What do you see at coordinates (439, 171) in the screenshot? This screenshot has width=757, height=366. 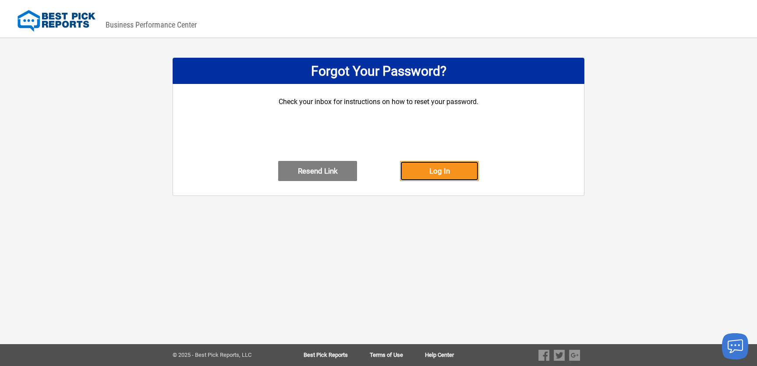 I see `button: Log In` at bounding box center [439, 171].